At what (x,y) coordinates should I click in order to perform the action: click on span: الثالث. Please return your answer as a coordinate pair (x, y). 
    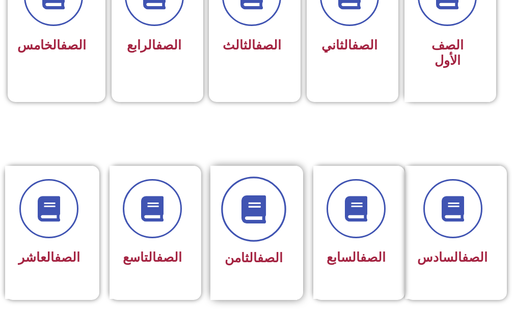
    Looking at the image, I should click on (252, 45).